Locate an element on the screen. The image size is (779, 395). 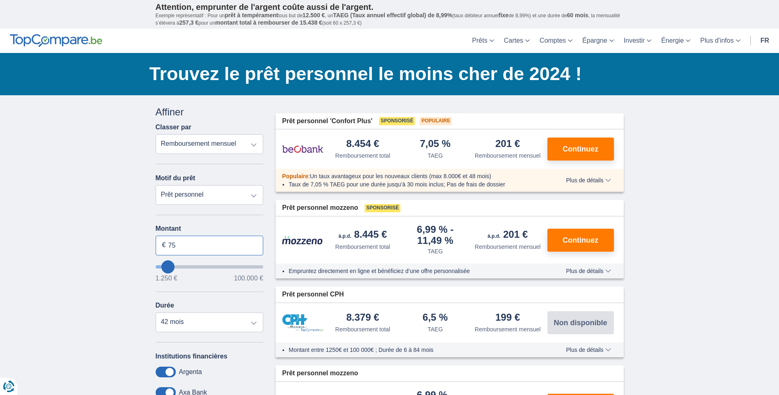
label: Motif du prêt is located at coordinates (175, 178).